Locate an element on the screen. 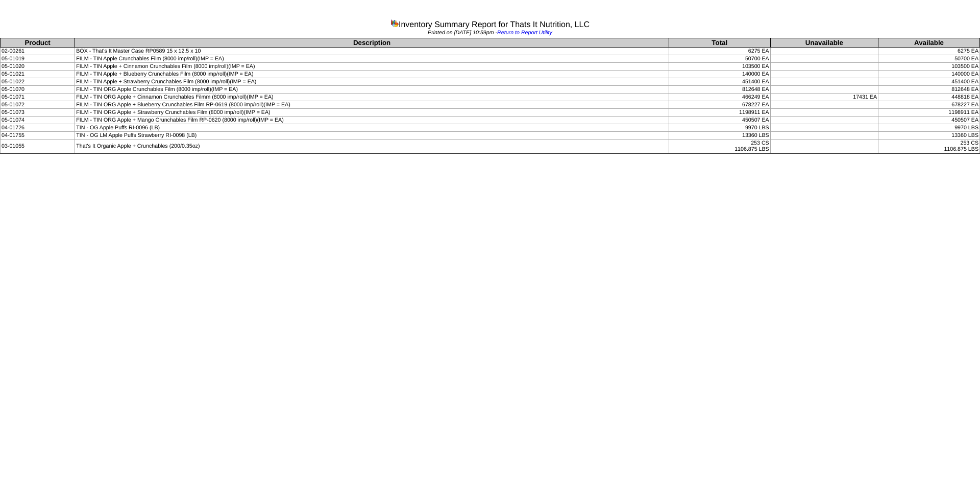  td: FILM - TIN Apple + Cinnamon Crunchables Film (8000 imp/roll)(IMP = EA) is located at coordinates (372, 66).